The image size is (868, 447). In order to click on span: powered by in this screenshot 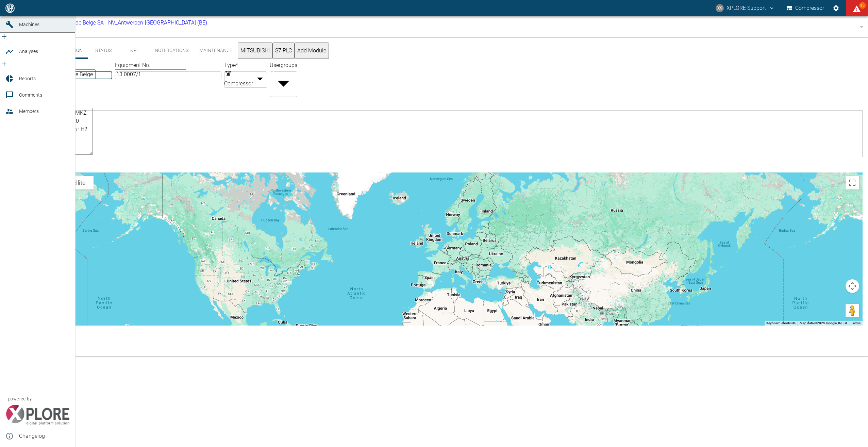, I will do `click(20, 399)`.